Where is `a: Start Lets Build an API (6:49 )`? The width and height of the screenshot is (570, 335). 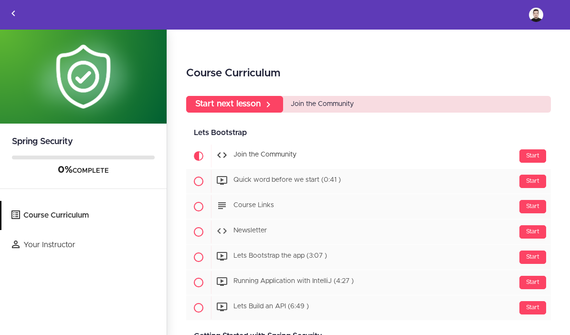
a: Start Lets Build an API (6:49 ) is located at coordinates (369, 308).